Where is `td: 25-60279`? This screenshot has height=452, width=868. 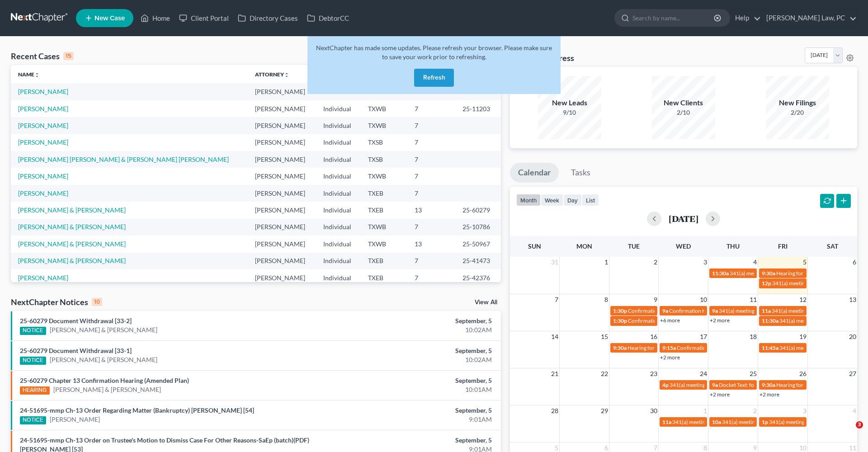 td: 25-60279 is located at coordinates (477, 210).